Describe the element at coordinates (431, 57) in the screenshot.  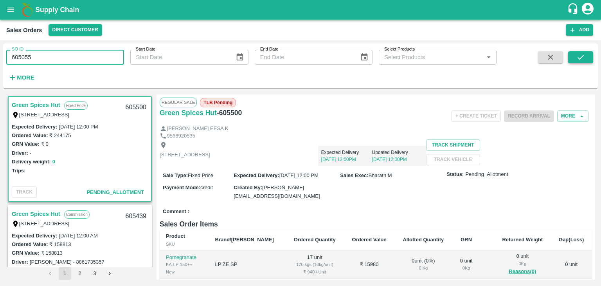
I see `input: Select Products` at that location.